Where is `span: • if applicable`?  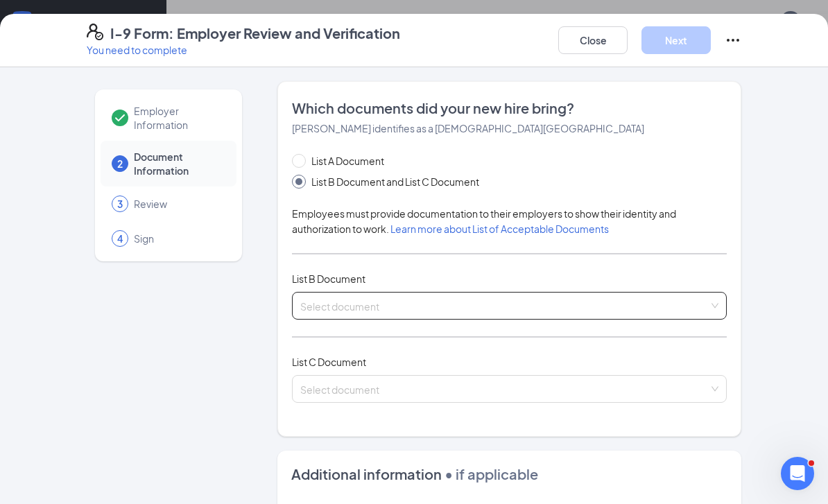
span: • if applicable is located at coordinates (489, 474).